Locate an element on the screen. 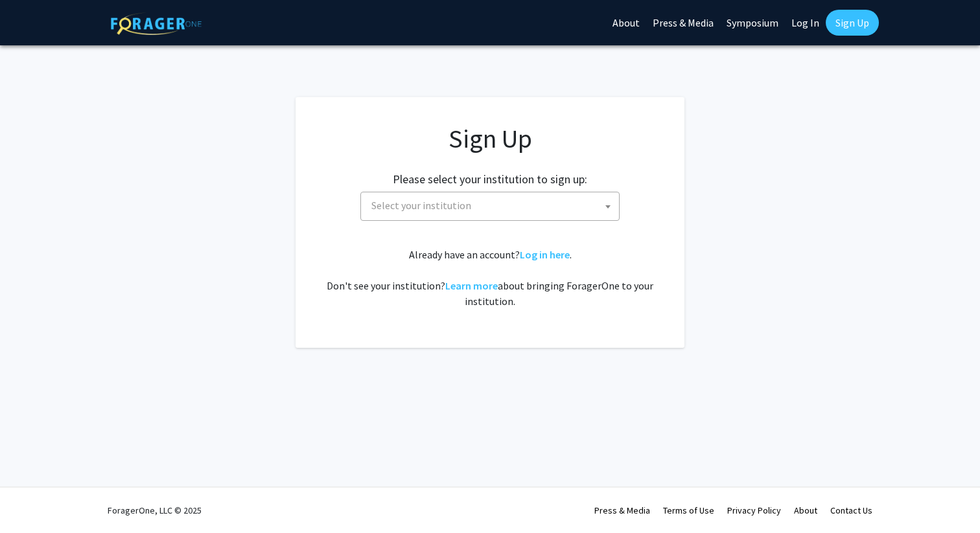  a: Press & Media is located at coordinates (622, 511).